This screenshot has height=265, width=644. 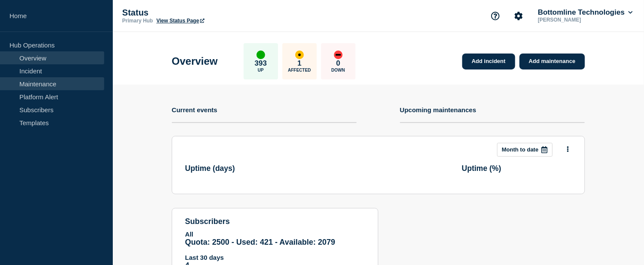 I want to click on h3: Uptime ( % ), so click(x=482, y=168).